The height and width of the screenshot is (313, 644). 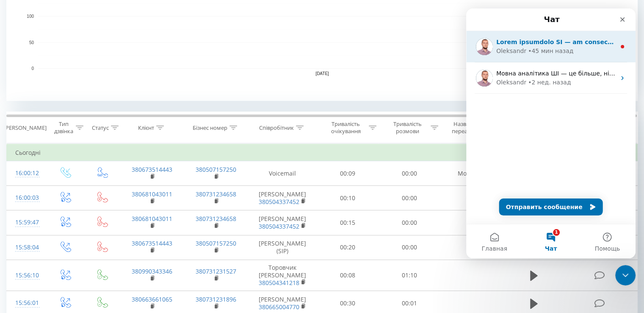 I want to click on div: Співробітник, so click(x=277, y=128).